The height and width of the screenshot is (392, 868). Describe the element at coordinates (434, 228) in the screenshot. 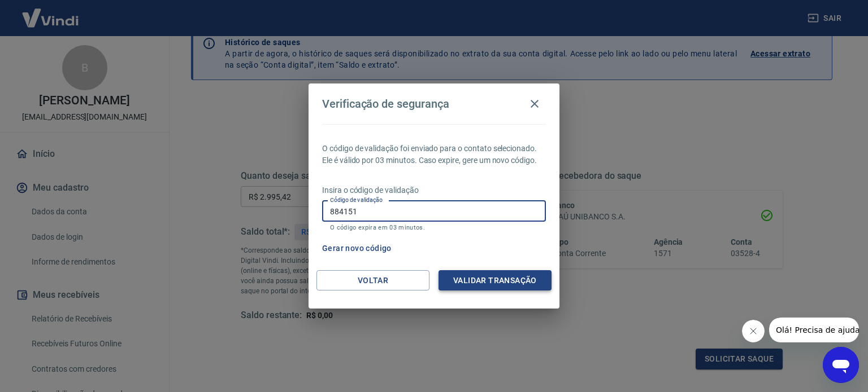

I see `p: O código expira em 03 minutos.` at that location.